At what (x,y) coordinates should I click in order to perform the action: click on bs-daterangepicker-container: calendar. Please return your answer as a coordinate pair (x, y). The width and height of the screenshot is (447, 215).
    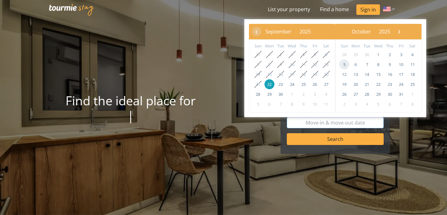
    Looking at the image, I should click on (335, 68).